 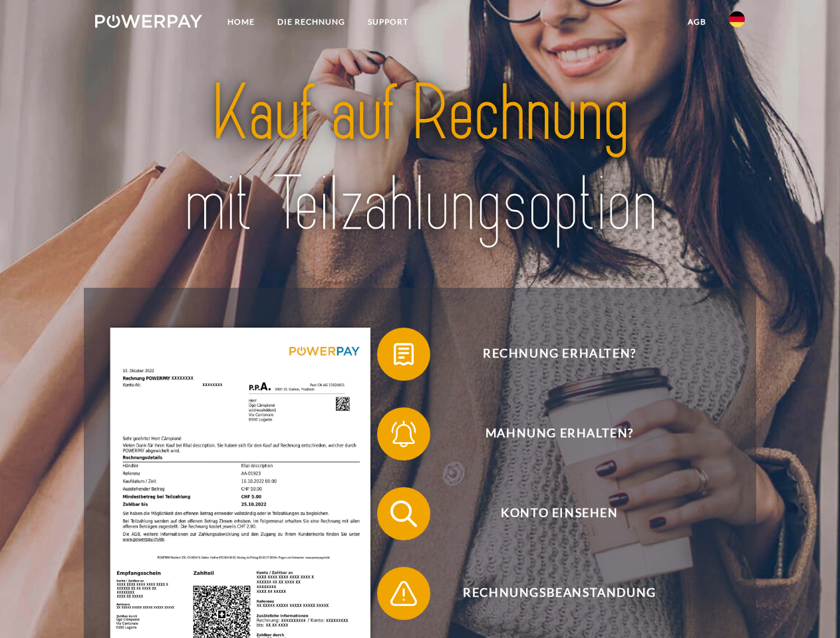 I want to click on span: Rechnungsbeanstandung, so click(x=559, y=593).